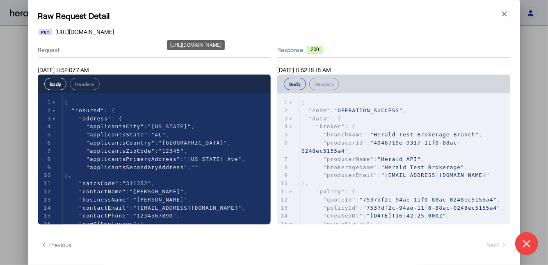  Describe the element at coordinates (104, 208) in the screenshot. I see `span: "contactEmail"` at that location.